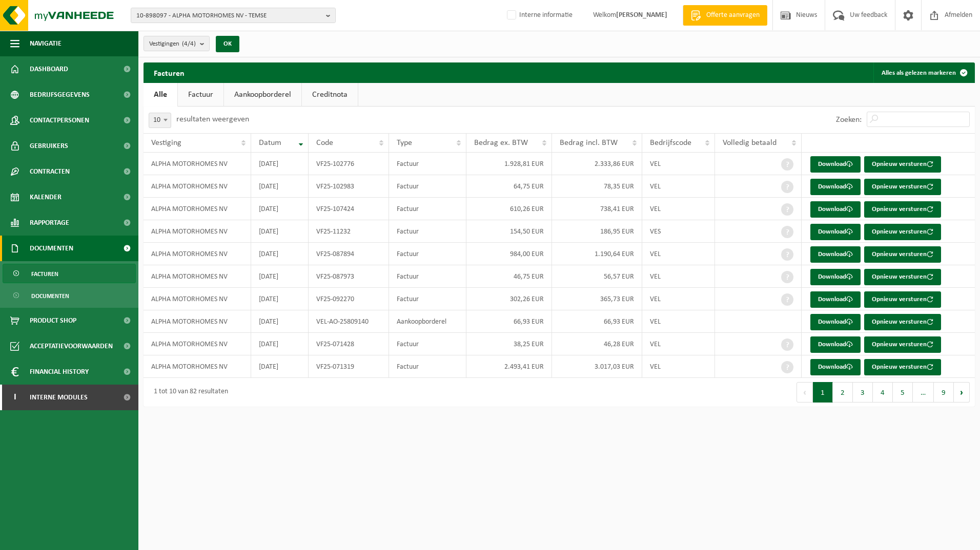 The height and width of the screenshot is (550, 980). Describe the element at coordinates (509, 344) in the screenshot. I see `td: 38,25 EUR` at that location.